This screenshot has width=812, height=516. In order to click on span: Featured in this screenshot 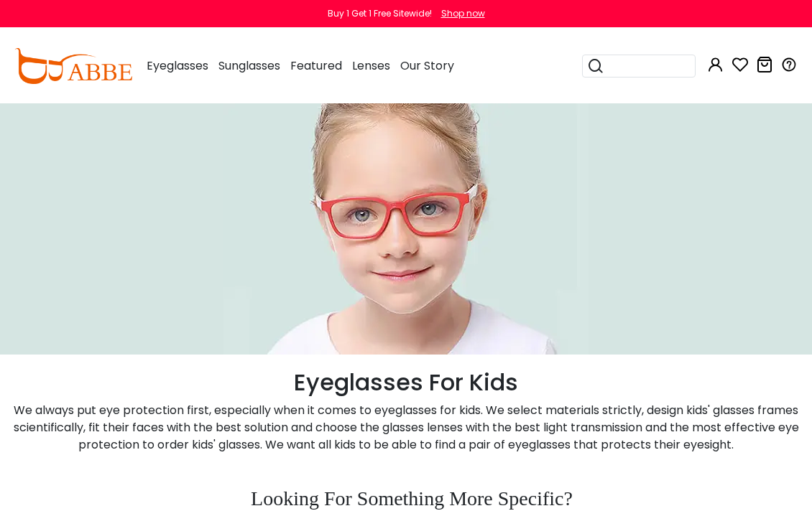, I will do `click(316, 65)`.